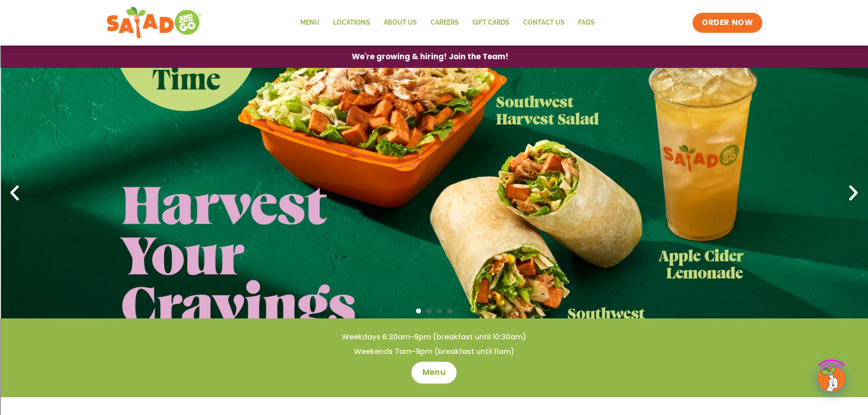  What do you see at coordinates (586, 23) in the screenshot?
I see `a: FAQs` at bounding box center [586, 23].